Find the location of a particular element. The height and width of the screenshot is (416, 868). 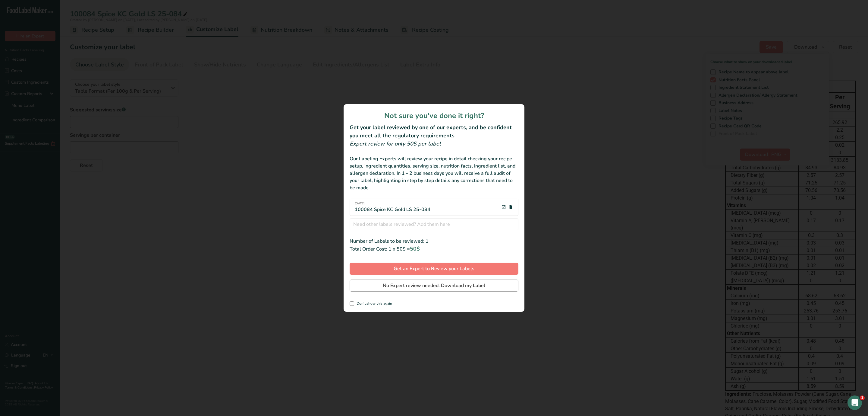

span: Get an Expert to Review your Labels is located at coordinates (434, 269).